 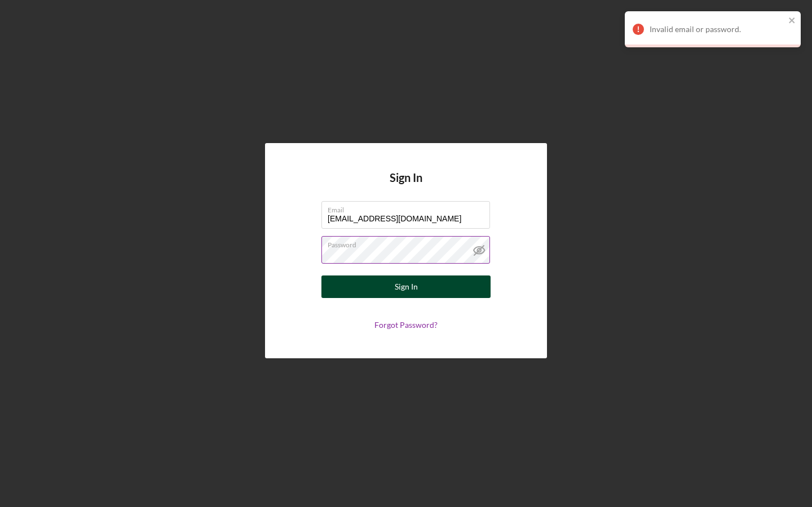 What do you see at coordinates (717, 30) in the screenshot?
I see `div: Invalid email or password.` at bounding box center [717, 30].